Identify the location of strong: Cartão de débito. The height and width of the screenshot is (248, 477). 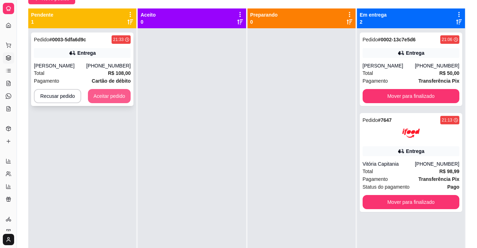
(111, 81).